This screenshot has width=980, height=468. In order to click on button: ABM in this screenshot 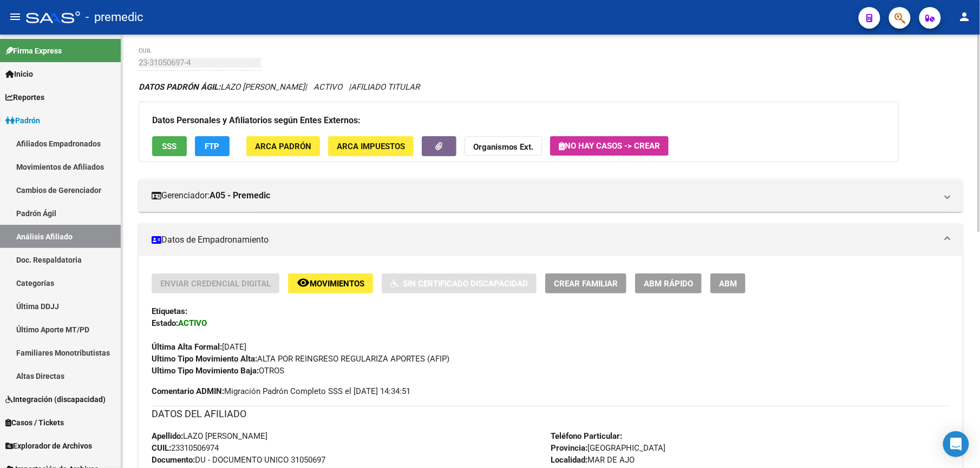, I will do `click(727, 283)`.